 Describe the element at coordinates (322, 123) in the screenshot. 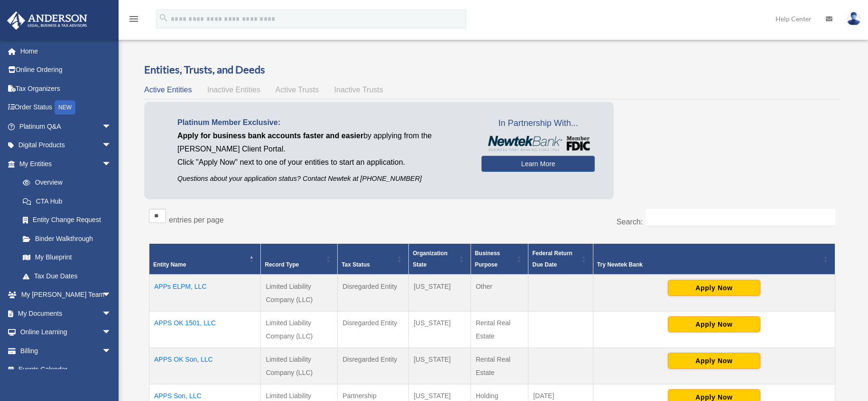

I see `p: Platinum Member Exclusive:` at that location.